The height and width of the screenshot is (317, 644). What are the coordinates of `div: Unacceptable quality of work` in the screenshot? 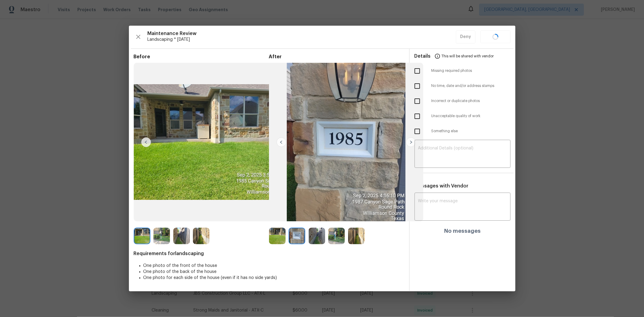 It's located at (463, 116).